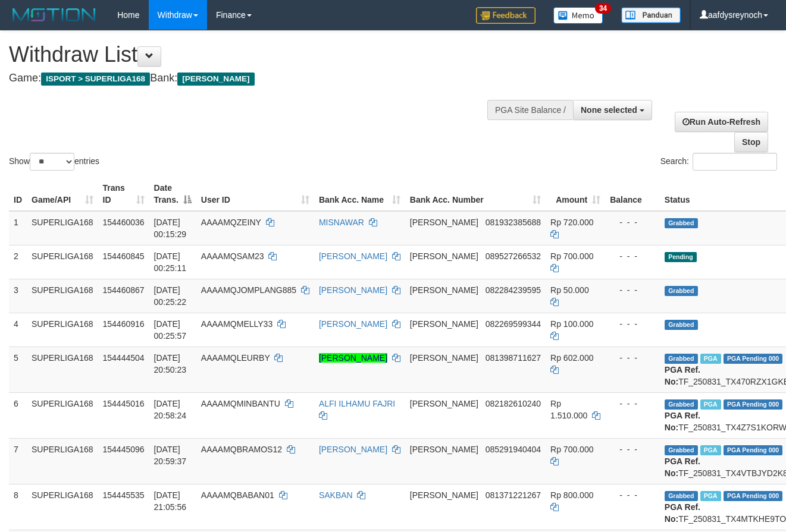 The width and height of the screenshot is (786, 532). What do you see at coordinates (123, 222) in the screenshot?
I see `span: 154460036` at bounding box center [123, 222].